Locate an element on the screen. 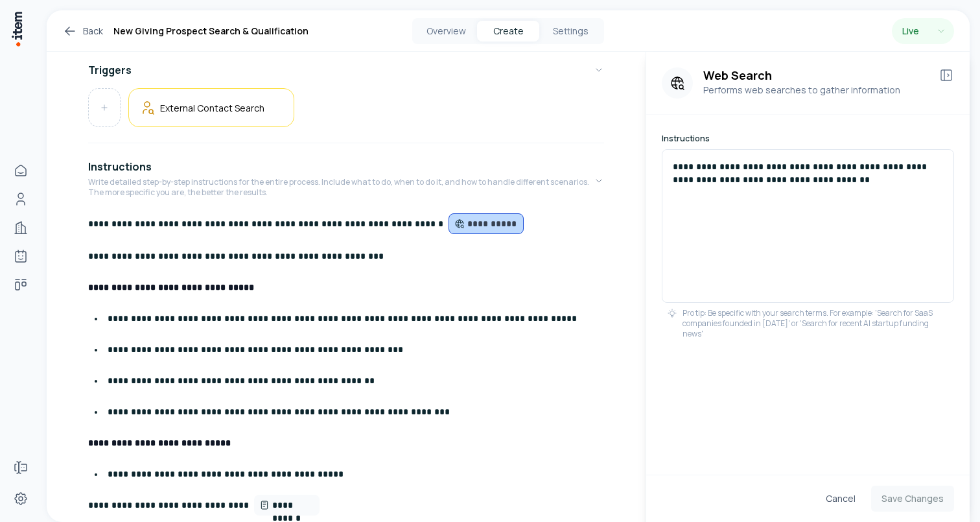  a: deals is located at coordinates (21, 284).